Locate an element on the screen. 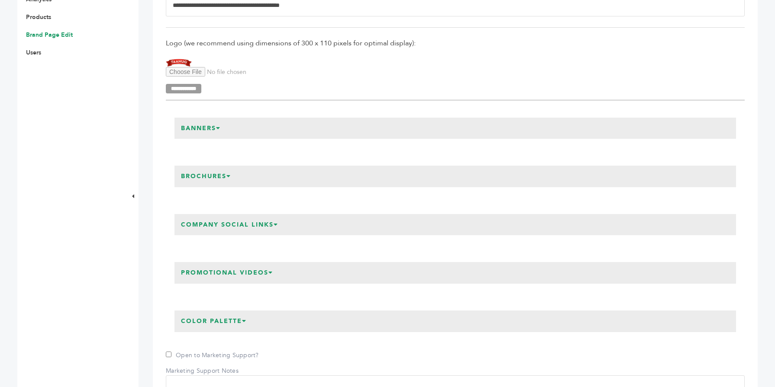 The image size is (775, 387). input: Open to Marketing Support? is located at coordinates (168, 355).